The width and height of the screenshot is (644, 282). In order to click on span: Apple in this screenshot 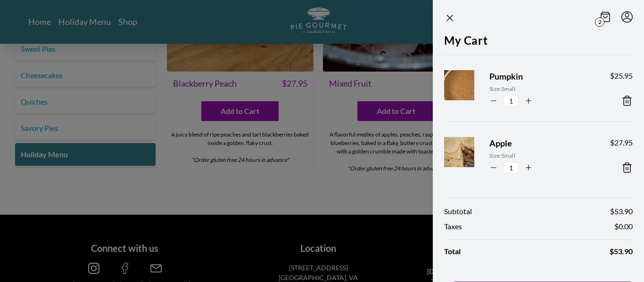, I will do `click(543, 143)`.